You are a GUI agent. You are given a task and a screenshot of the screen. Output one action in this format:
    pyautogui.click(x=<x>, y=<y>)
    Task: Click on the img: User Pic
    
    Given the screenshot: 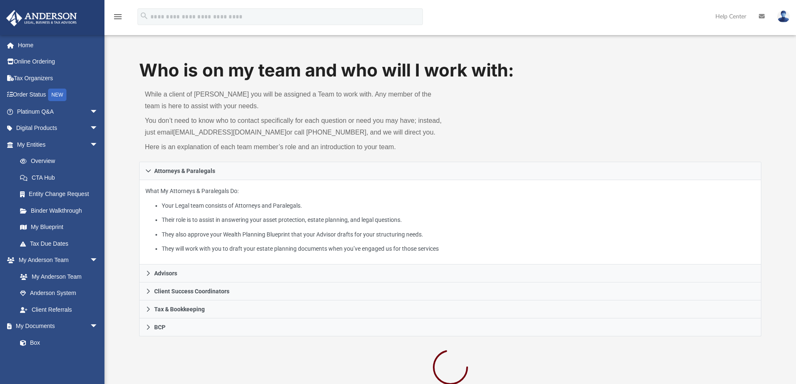 What is the action you would take?
    pyautogui.click(x=784, y=16)
    